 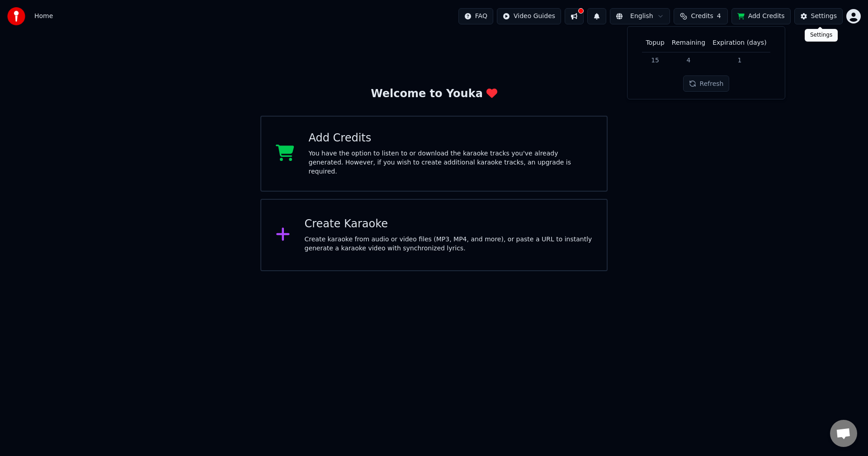 What do you see at coordinates (706, 84) in the screenshot?
I see `button: Refresh` at bounding box center [706, 84].